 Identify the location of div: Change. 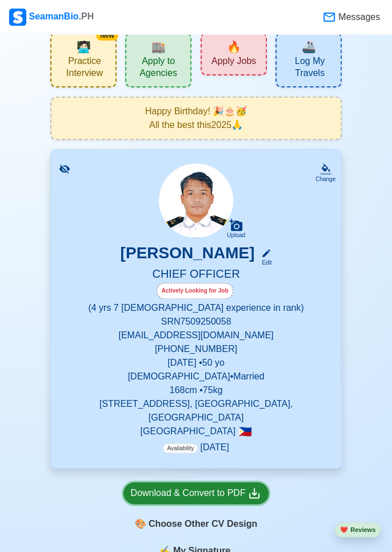
(325, 179).